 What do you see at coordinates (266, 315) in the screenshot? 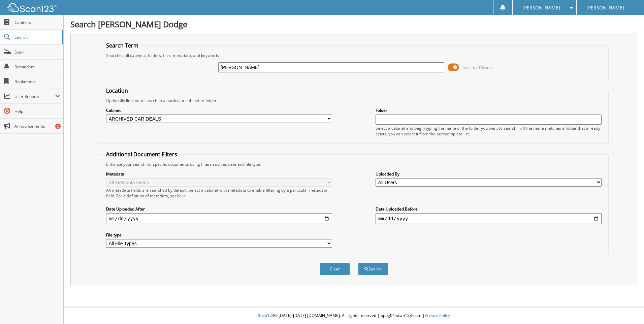
I see `span: Scan123` at bounding box center [266, 315].